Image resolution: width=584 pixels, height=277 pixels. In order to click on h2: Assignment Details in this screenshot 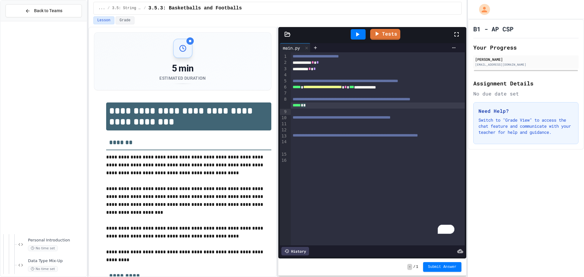, I will do `click(526, 83)`.